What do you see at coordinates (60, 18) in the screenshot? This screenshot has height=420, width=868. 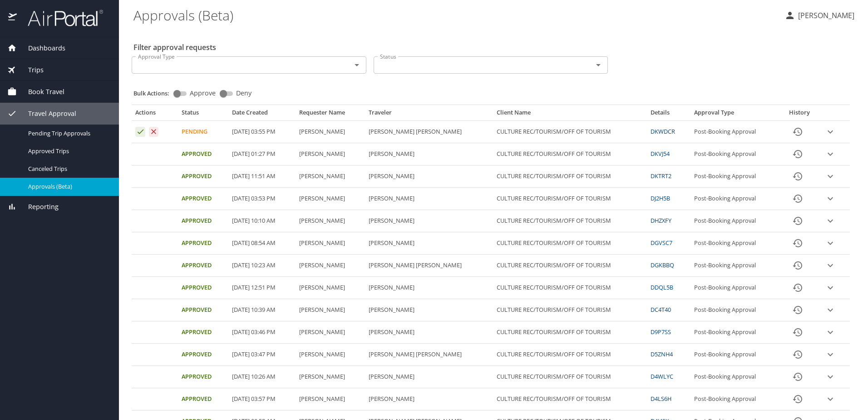 I see `img: airportal-logo.png` at bounding box center [60, 18].